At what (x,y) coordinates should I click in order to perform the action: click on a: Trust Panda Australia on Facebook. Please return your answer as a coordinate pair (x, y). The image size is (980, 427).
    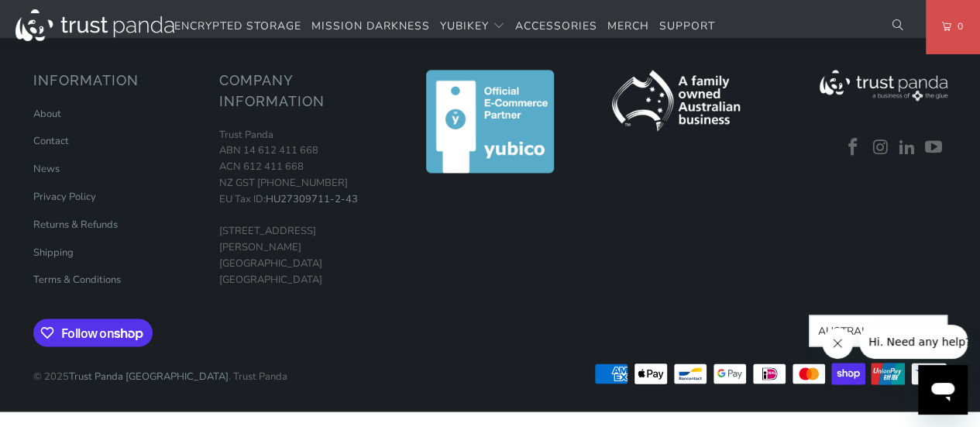
    Looking at the image, I should click on (854, 148).